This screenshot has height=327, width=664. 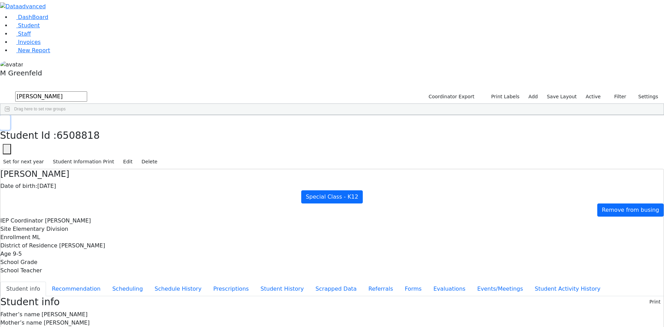 What do you see at coordinates (594, 97) in the screenshot?
I see `label: Active` at bounding box center [594, 97].